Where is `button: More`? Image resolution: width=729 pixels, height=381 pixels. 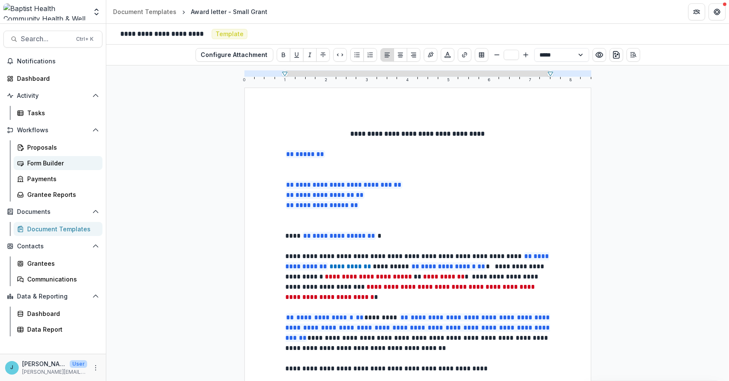 button: More is located at coordinates (96, 367).